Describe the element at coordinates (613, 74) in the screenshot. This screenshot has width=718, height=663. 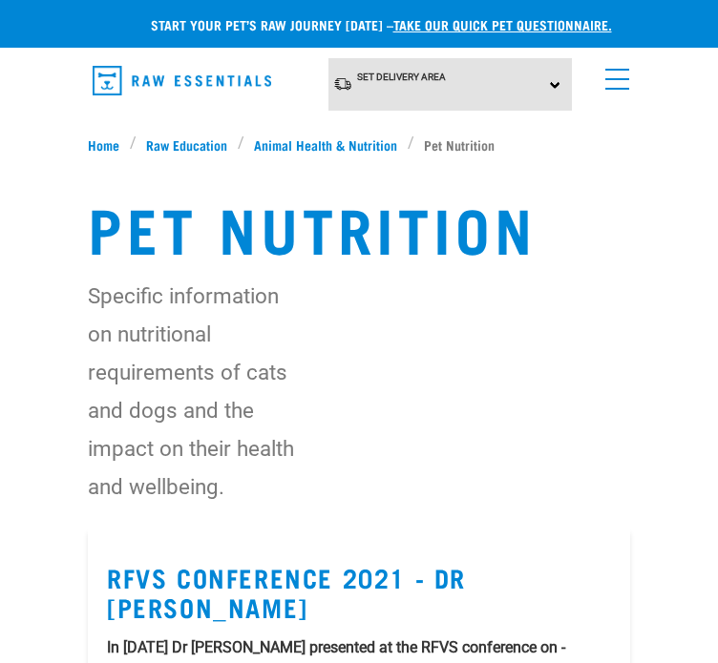
I see `a: menu` at that location.